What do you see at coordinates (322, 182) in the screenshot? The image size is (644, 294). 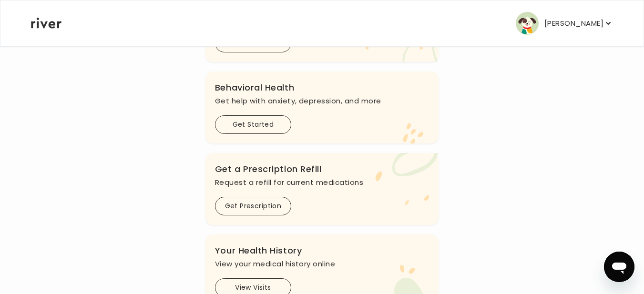 I see `p: Request a refill for current medications` at bounding box center [322, 182].